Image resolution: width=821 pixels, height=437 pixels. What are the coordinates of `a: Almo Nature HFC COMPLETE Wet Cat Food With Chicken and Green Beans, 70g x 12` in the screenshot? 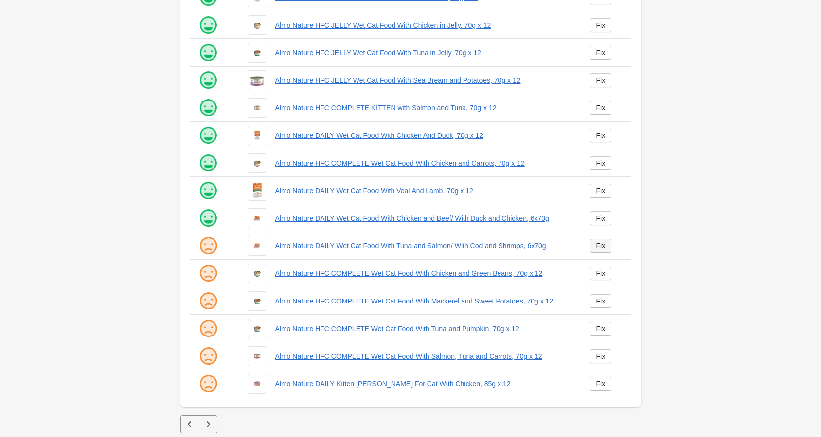 It's located at (424, 274).